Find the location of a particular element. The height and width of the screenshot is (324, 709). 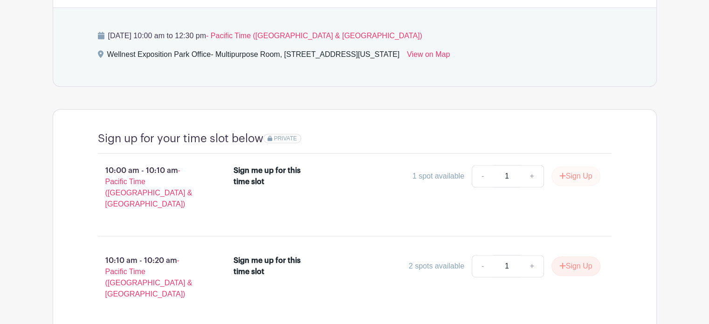

h4: Sign up for your time slot below is located at coordinates (180, 138).